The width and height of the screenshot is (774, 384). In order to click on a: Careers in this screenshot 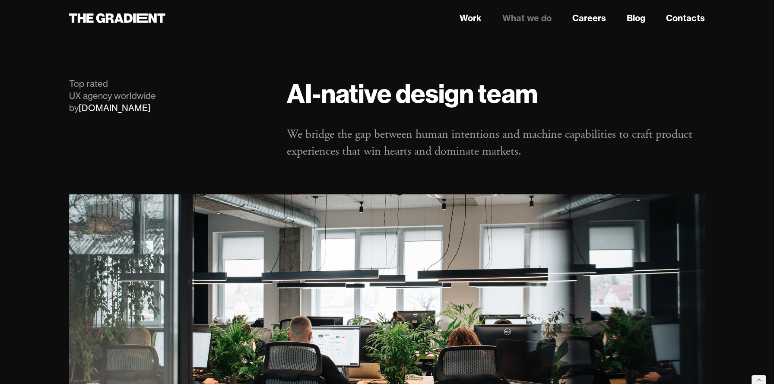, I will do `click(589, 18)`.